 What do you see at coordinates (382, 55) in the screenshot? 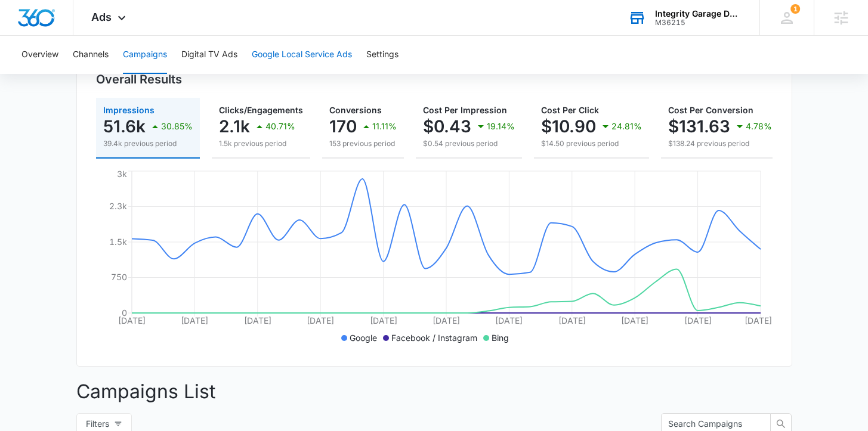
I see `button: Settings` at bounding box center [382, 55].